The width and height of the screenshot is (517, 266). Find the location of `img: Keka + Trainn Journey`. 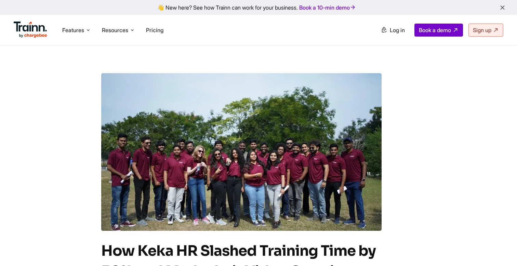

img: Keka + Trainn Journey is located at coordinates (241, 152).